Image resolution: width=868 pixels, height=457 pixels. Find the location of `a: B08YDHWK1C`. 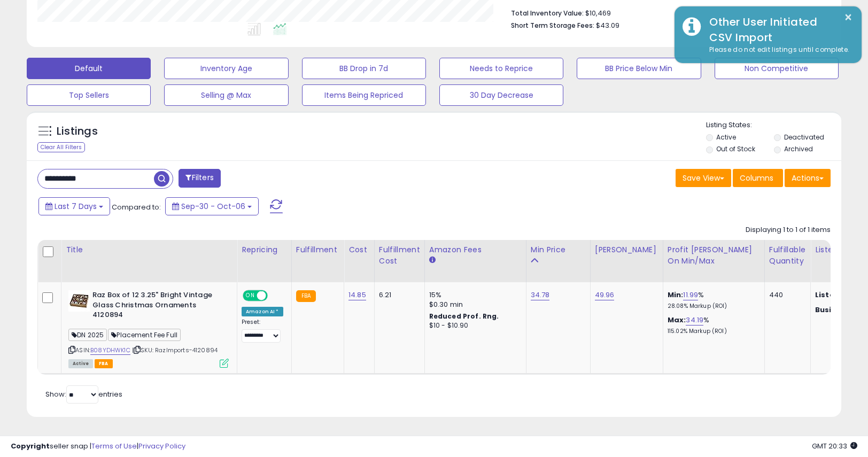

a: B08YDHWK1C is located at coordinates (110, 350).